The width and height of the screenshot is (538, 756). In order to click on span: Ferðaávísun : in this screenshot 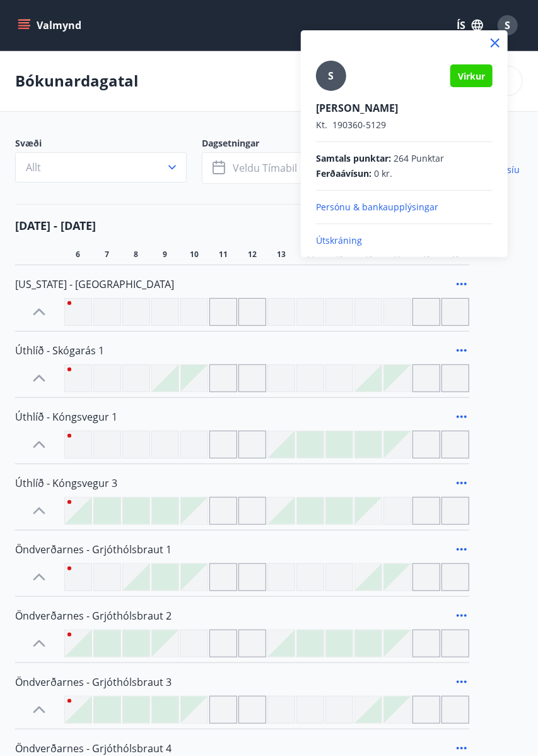, I will do `click(344, 174)`.